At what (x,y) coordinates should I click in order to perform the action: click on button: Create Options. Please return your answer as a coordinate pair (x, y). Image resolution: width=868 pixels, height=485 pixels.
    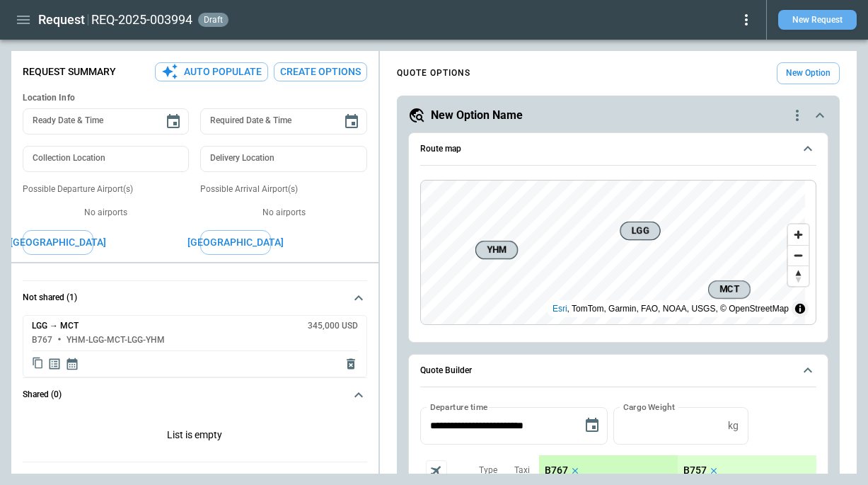
    Looking at the image, I should click on (321, 71).